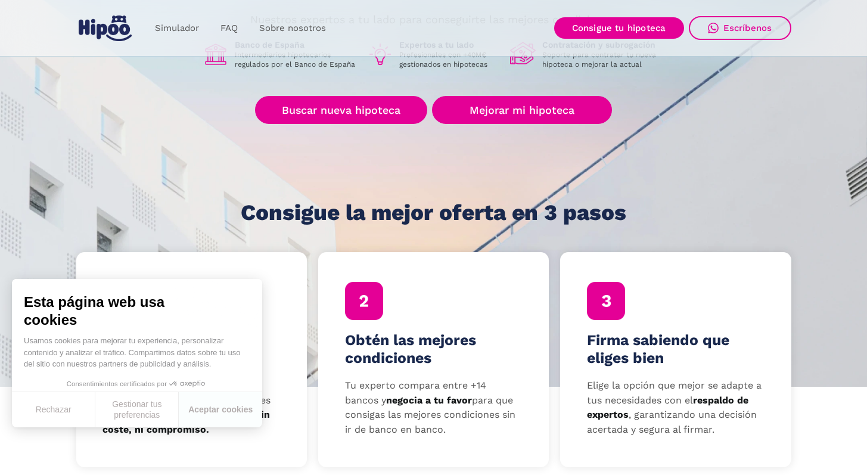  Describe the element at coordinates (450, 60) in the screenshot. I see `p: Profesionales con +40M€ gestionados en hipotecas` at that location.